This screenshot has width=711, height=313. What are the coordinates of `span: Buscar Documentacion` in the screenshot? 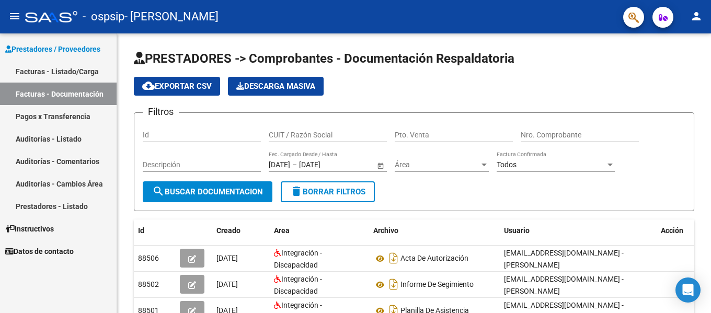 It's located at (208, 192).